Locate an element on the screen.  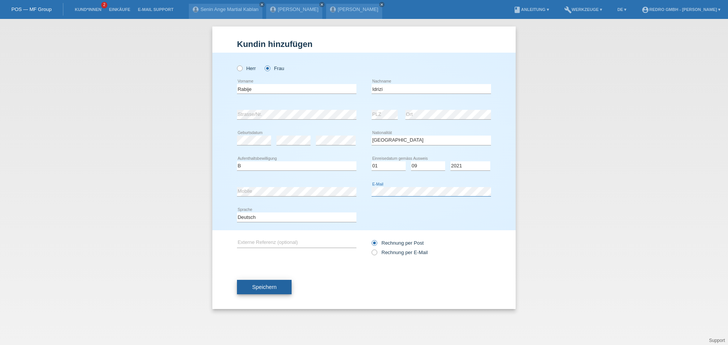
a: Einkäufe is located at coordinates (119, 9).